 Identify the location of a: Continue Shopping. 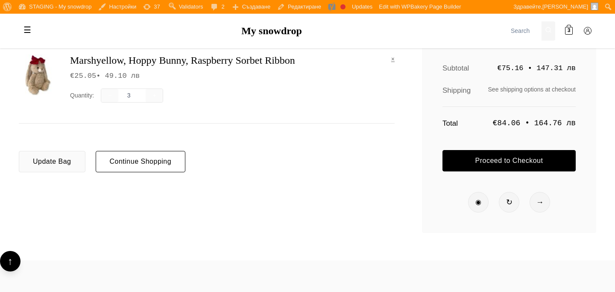
(140, 161).